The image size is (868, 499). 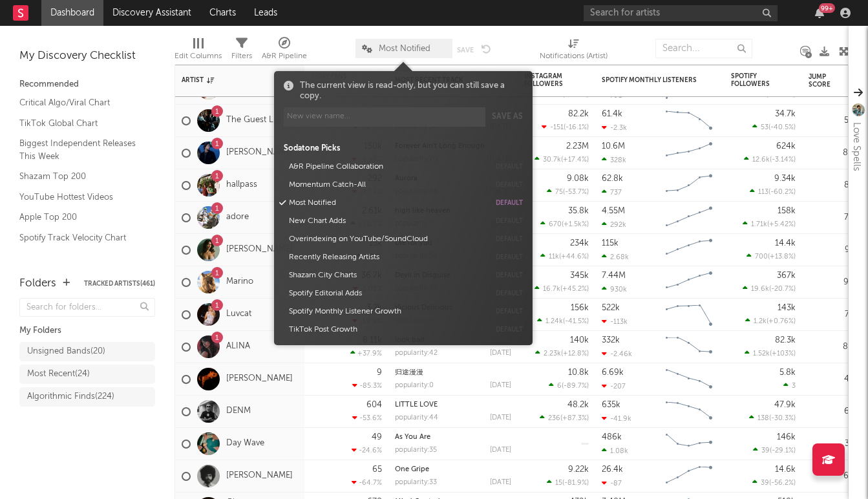 I want to click on span: 236, so click(x=554, y=418).